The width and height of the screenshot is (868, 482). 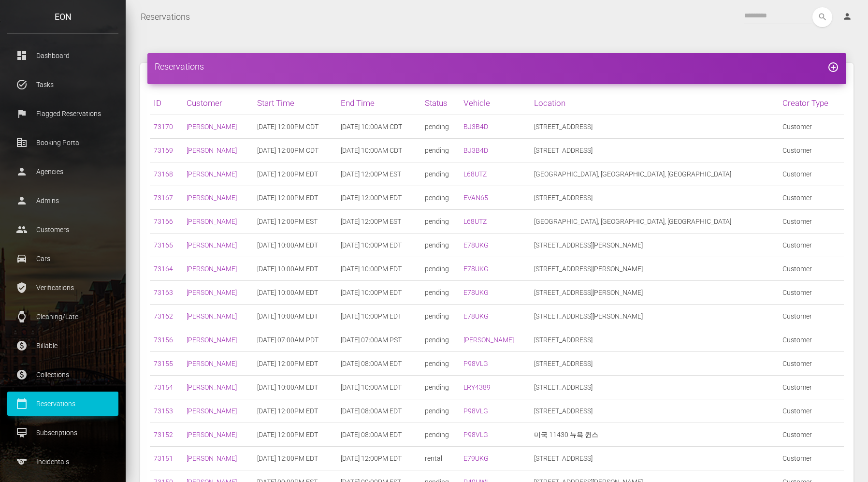 What do you see at coordinates (848, 17) in the screenshot?
I see `a: person` at bounding box center [848, 17].